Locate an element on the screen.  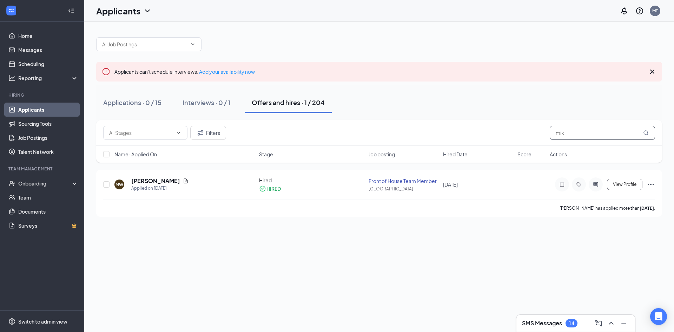
div: HIRED is located at coordinates (273, 188).